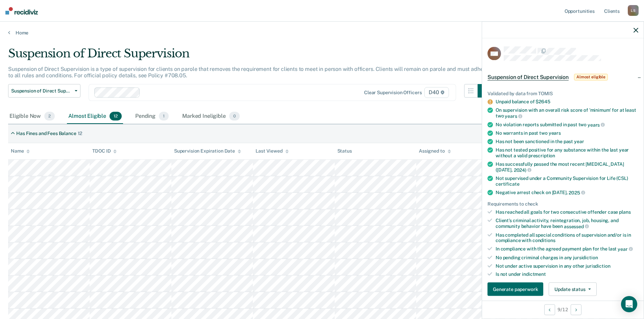 The height and width of the screenshot is (319, 644). Describe the element at coordinates (591, 77) in the screenshot. I see `span: Almost eligible` at that location.